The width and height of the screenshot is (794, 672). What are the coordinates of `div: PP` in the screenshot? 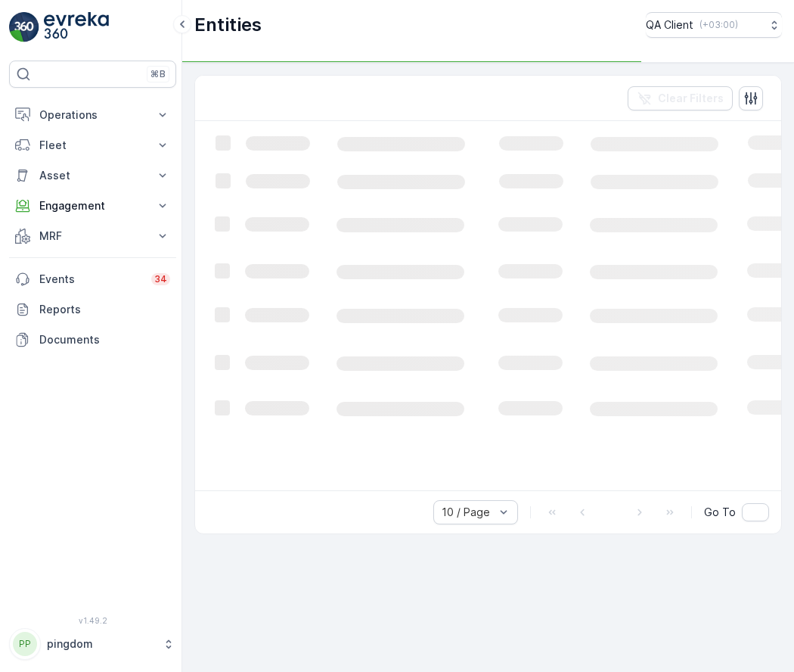 It's located at (25, 644).